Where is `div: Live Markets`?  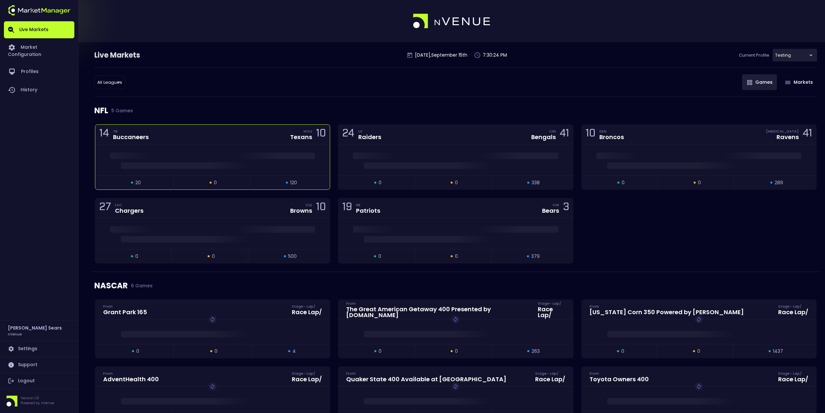
div: Live Markets is located at coordinates (134, 55).